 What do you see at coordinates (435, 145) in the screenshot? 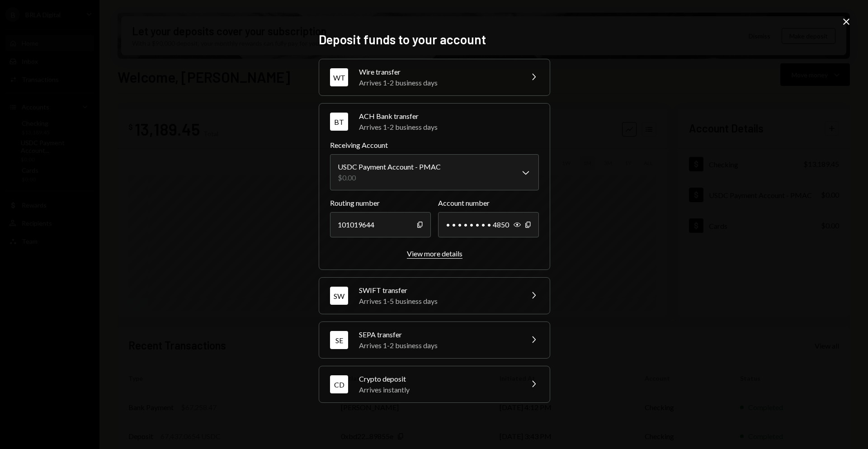
I see `label: Receiving Account` at bounding box center [435, 145].